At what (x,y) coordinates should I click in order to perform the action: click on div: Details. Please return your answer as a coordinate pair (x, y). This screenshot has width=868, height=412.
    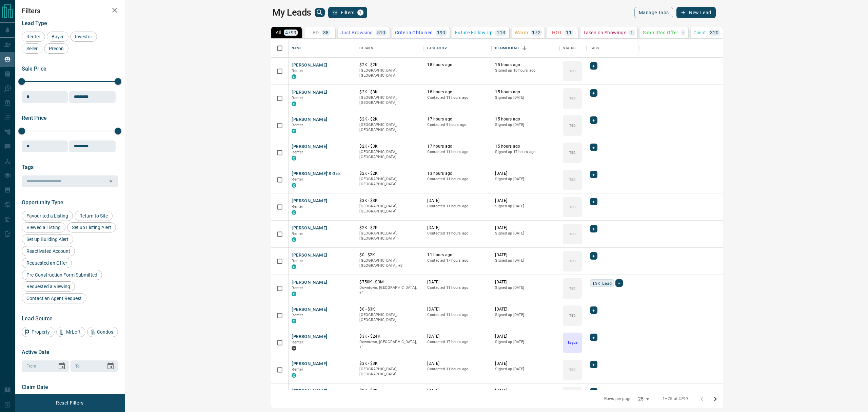
    Looking at the image, I should click on (390, 48).